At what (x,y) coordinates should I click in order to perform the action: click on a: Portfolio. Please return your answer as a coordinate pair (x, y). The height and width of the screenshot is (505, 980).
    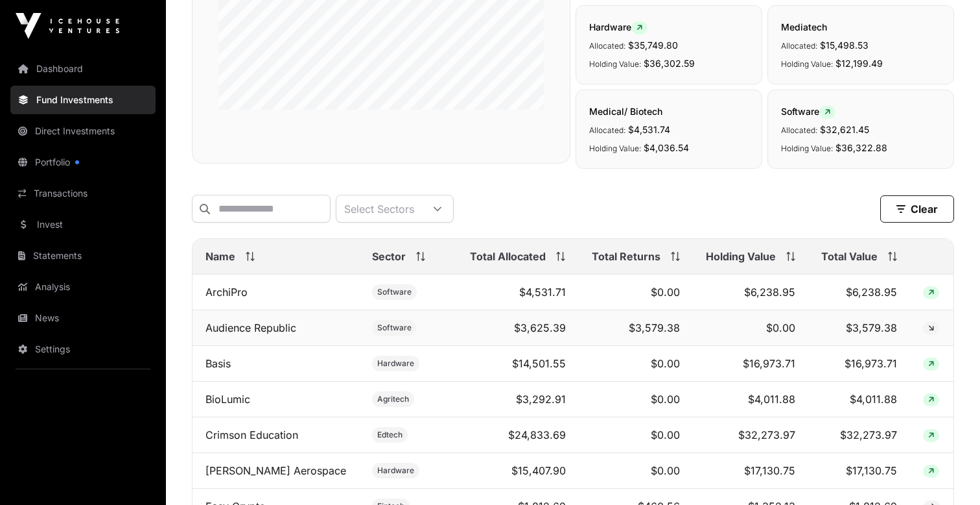
    Looking at the image, I should click on (83, 162).